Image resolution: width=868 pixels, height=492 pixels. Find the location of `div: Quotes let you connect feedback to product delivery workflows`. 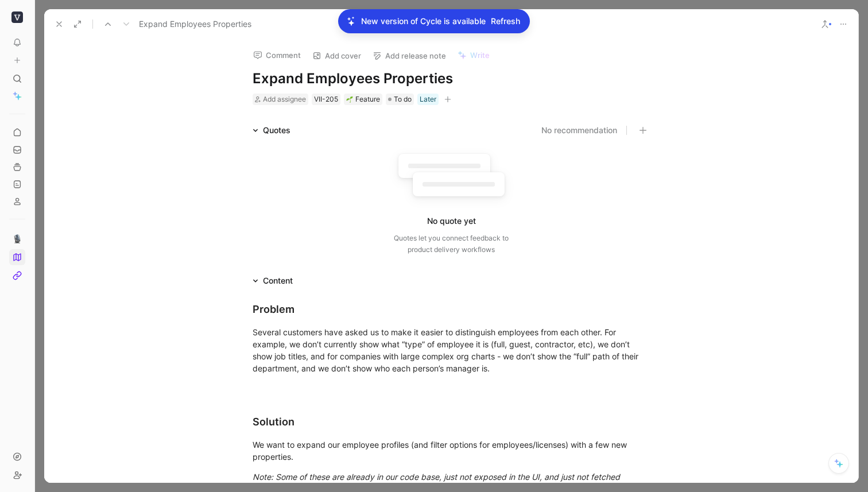

div: Quotes let you connect feedback to product delivery workflows is located at coordinates (451, 244).